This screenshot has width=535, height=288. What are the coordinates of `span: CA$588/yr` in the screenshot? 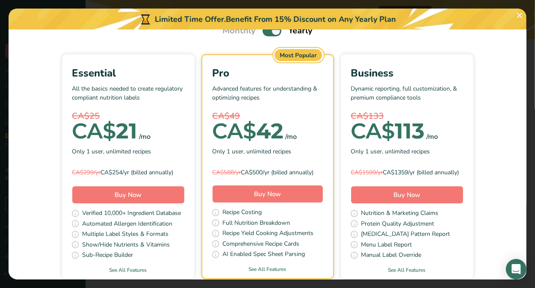 It's located at (227, 172).